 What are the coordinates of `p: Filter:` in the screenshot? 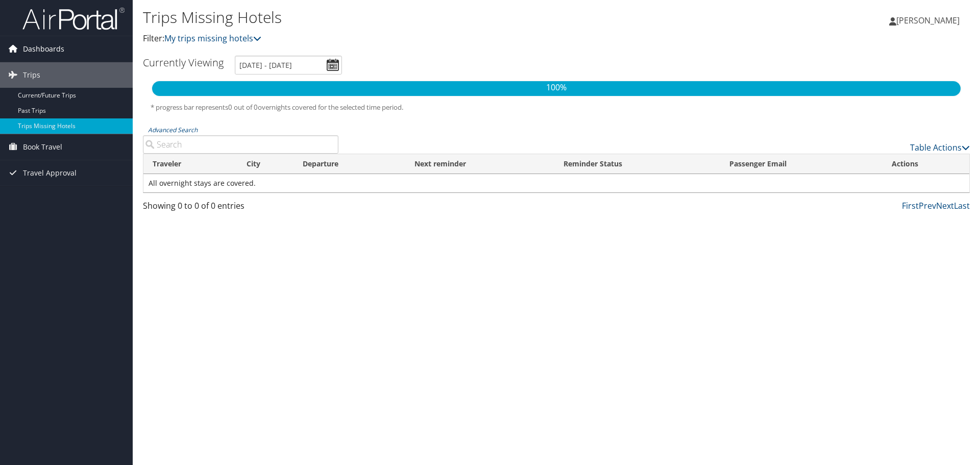 It's located at (418, 39).